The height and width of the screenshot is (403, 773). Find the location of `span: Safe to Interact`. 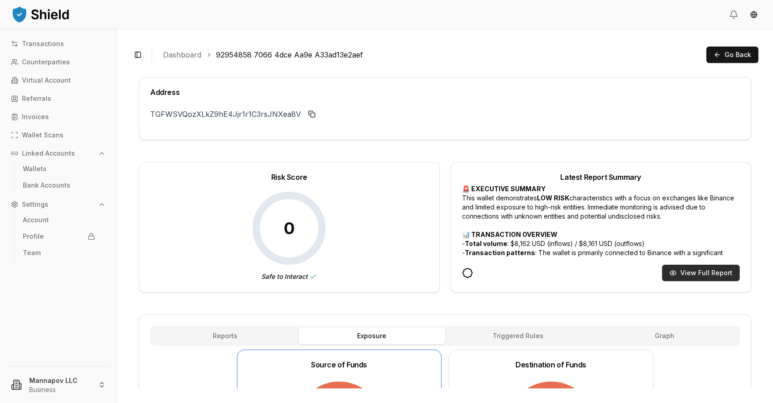

span: Safe to Interact is located at coordinates (289, 277).